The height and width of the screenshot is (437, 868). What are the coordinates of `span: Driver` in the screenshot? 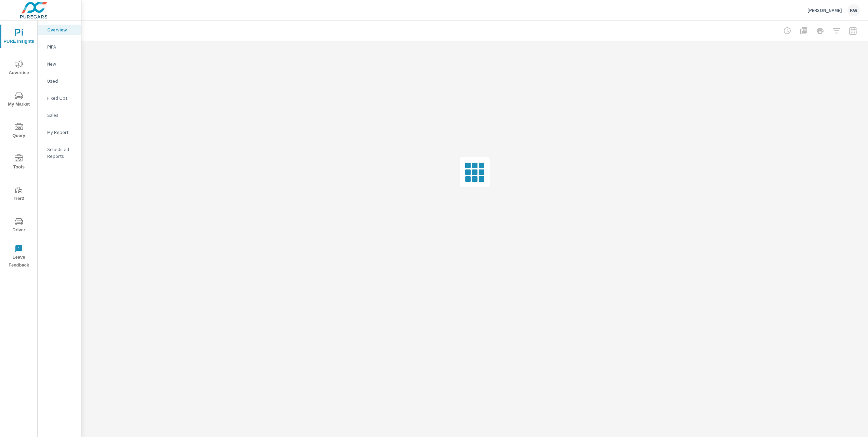 It's located at (19, 225).